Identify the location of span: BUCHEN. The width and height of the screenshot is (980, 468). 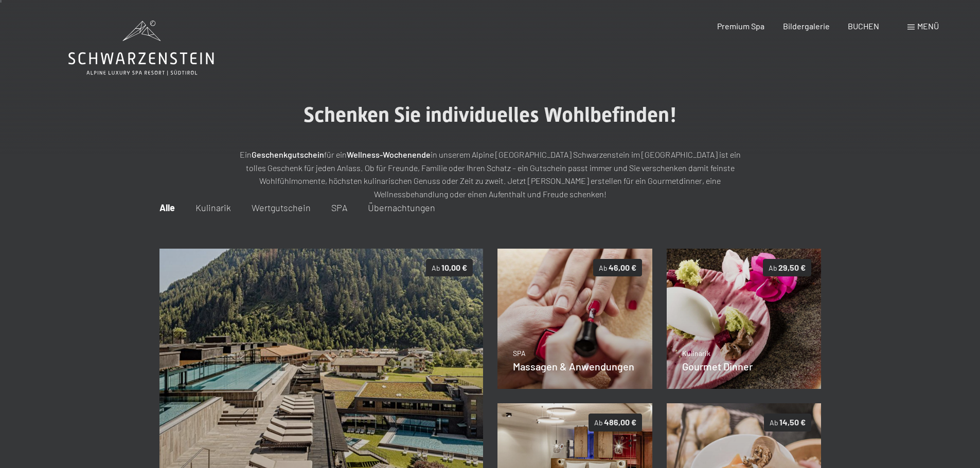
(863, 25).